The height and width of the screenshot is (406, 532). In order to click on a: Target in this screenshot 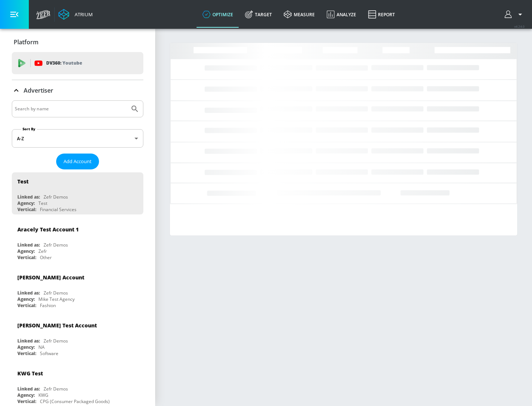, I will do `click(258, 14)`.